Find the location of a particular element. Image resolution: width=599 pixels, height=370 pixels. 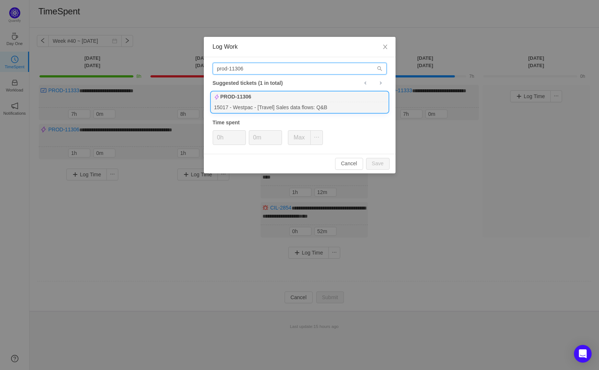

button: Close is located at coordinates (385, 47).